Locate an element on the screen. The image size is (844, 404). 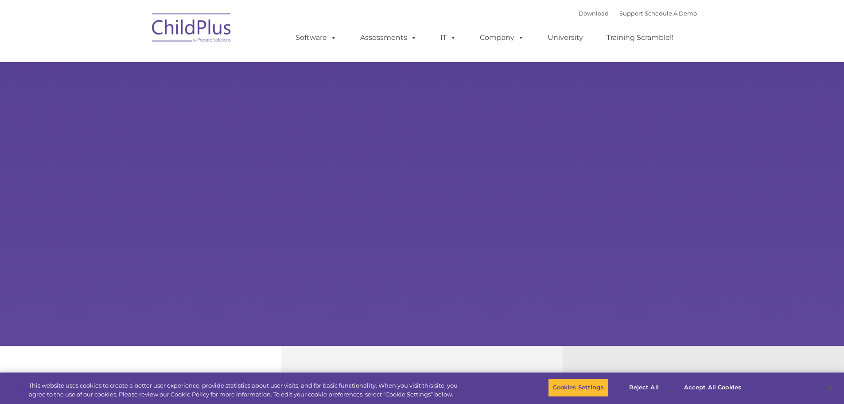
a: IT is located at coordinates (449, 38).